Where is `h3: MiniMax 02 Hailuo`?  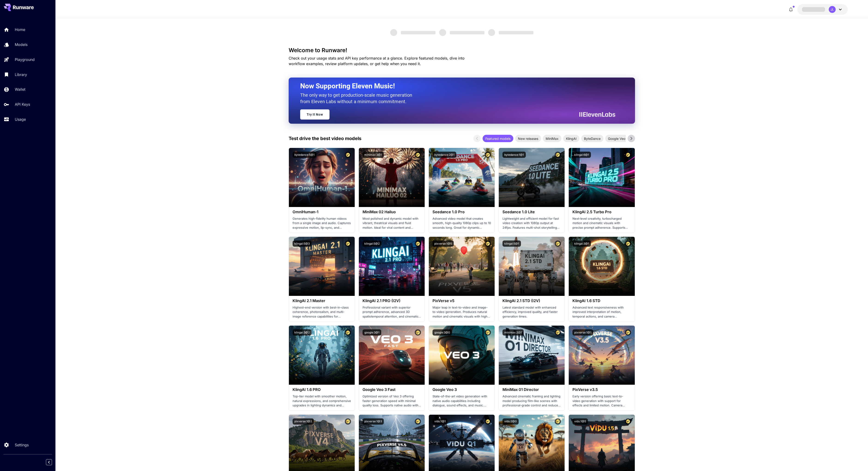
h3: MiniMax 02 Hailuo is located at coordinates (392, 212).